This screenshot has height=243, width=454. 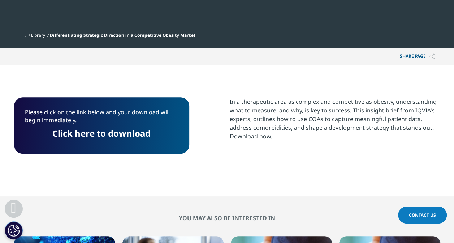 What do you see at coordinates (227, 218) in the screenshot?
I see `h2: You may also be interested in` at bounding box center [227, 218].